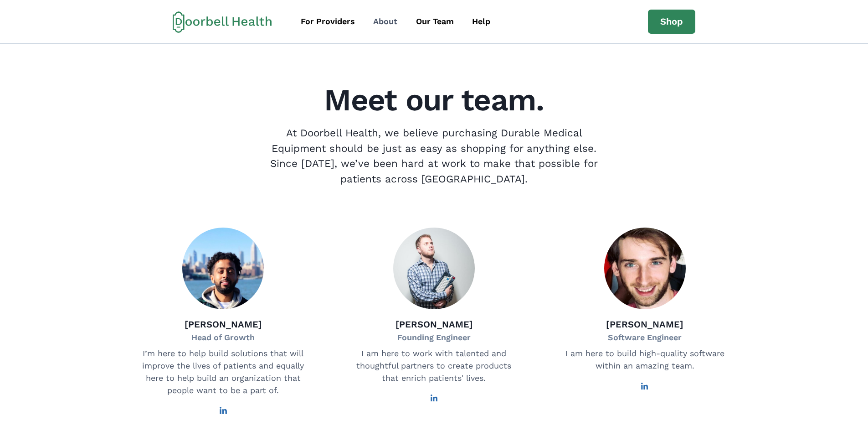 The height and width of the screenshot is (431, 868). I want to click on p: Software Engineer, so click(645, 337).